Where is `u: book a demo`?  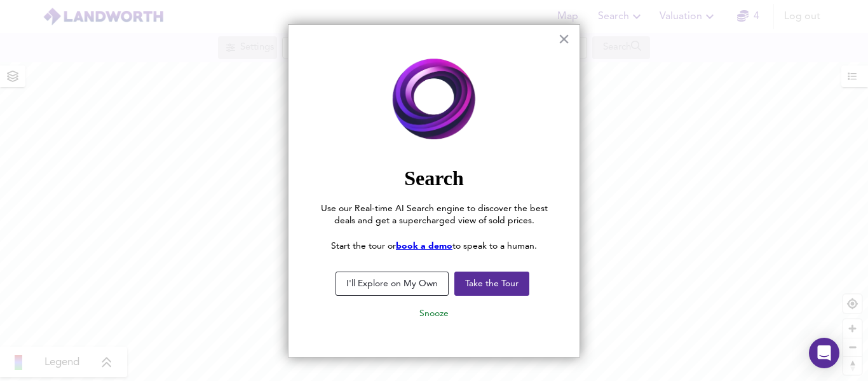 u: book a demo is located at coordinates (423, 246).